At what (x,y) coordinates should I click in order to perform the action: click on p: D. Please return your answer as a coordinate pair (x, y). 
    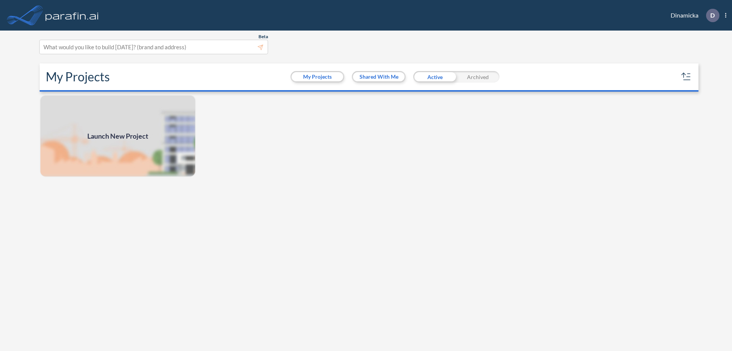
    Looking at the image, I should click on (713, 15).